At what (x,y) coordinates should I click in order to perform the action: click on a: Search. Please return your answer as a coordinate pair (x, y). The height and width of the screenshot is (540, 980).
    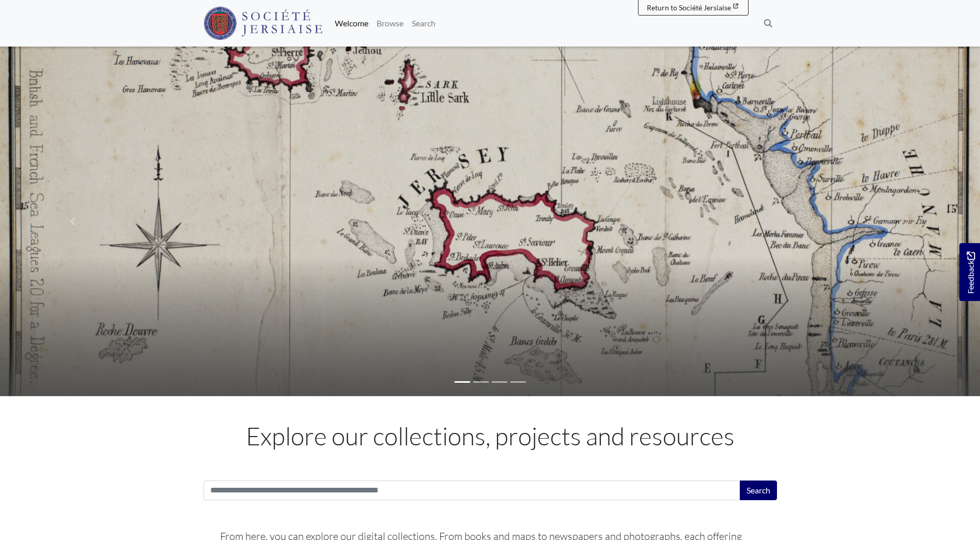
    Looking at the image, I should click on (424, 23).